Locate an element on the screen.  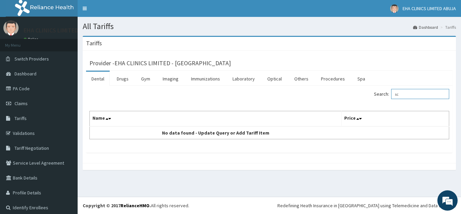
div: Minimize live chat window is located at coordinates (119, 11).